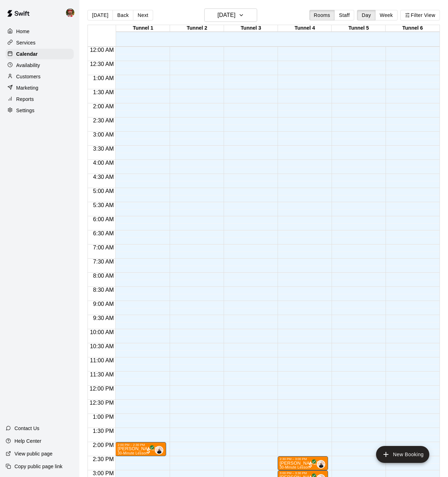 The image size is (448, 477). What do you see at coordinates (101, 389) in the screenshot?
I see `span: 12:00 PM` at bounding box center [101, 389].